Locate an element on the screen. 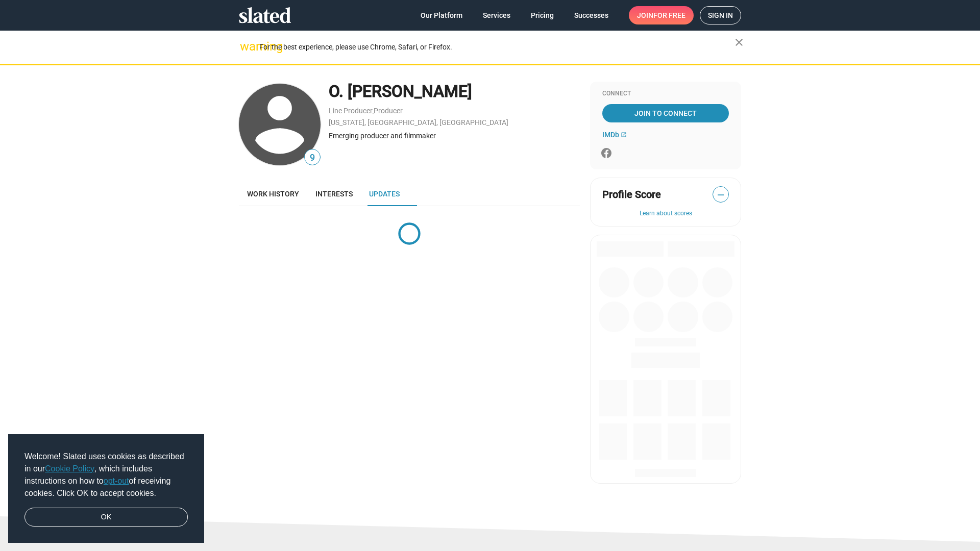 Image resolution: width=980 pixels, height=551 pixels. a: Work history is located at coordinates (273, 194).